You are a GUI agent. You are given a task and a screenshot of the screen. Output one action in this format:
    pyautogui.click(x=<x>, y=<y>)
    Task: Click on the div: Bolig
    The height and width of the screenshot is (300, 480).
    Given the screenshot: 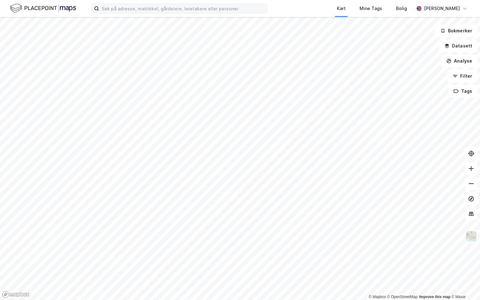 What is the action you would take?
    pyautogui.click(x=402, y=9)
    